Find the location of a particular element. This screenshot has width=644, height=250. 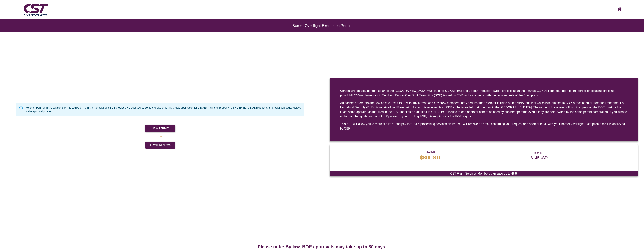

span: OR is located at coordinates (160, 137).